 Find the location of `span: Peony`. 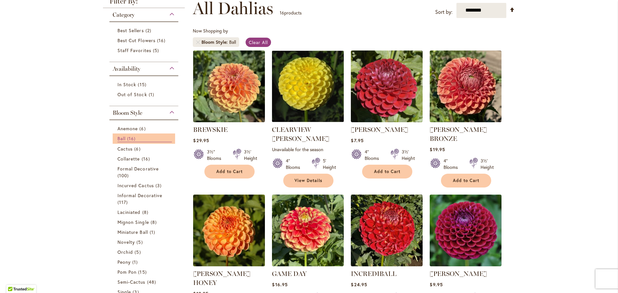

span: Peony is located at coordinates (124, 262).